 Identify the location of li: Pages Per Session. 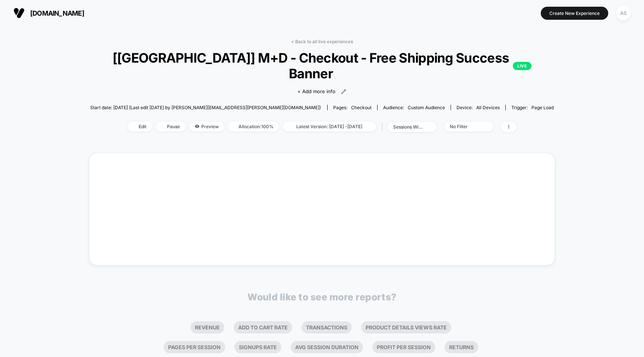
(194, 347).